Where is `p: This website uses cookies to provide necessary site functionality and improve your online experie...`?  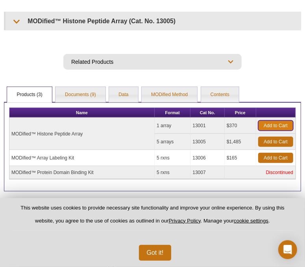 p: This website uses cookies to provide necessary site functionality and improve your online experie... is located at coordinates (152, 217).